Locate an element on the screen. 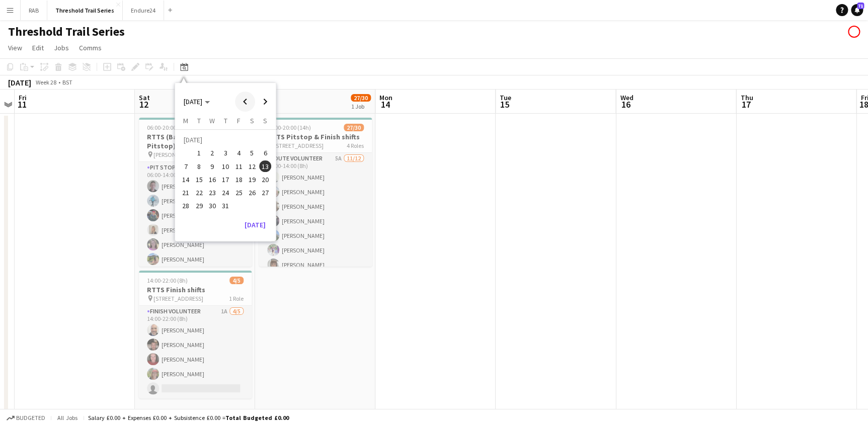 This screenshot has width=868, height=426. span: 19 is located at coordinates (252, 179).